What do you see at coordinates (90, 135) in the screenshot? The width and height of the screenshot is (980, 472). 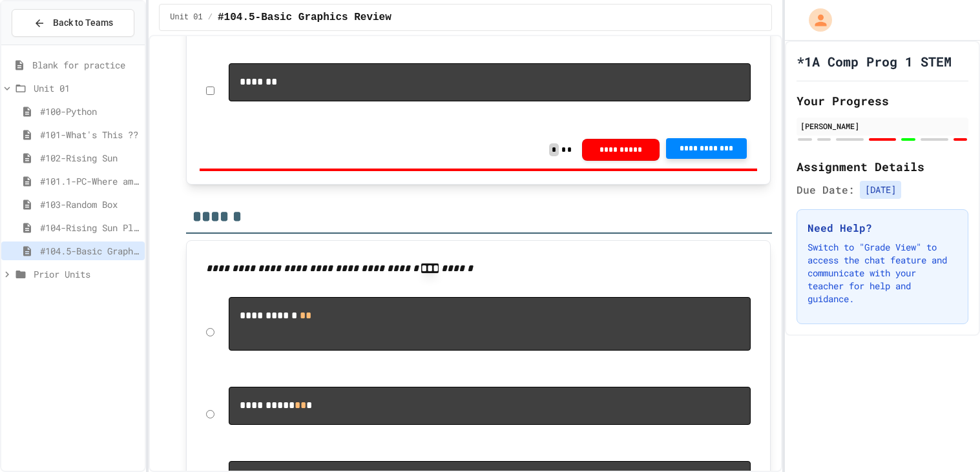 I see `span: #101-What's This ??` at bounding box center [90, 135].